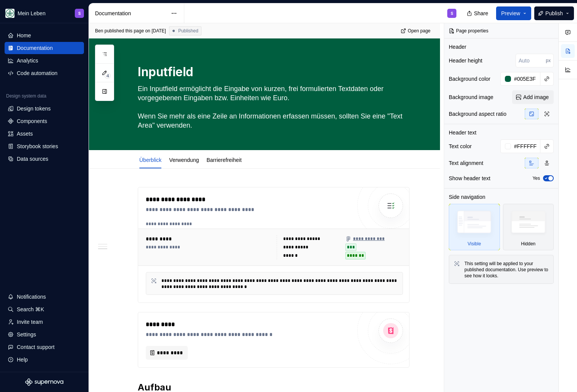  Describe the element at coordinates (548, 61) in the screenshot. I see `p: px` at that location.